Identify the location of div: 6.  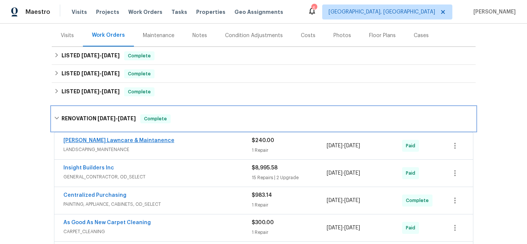
(314, 8).